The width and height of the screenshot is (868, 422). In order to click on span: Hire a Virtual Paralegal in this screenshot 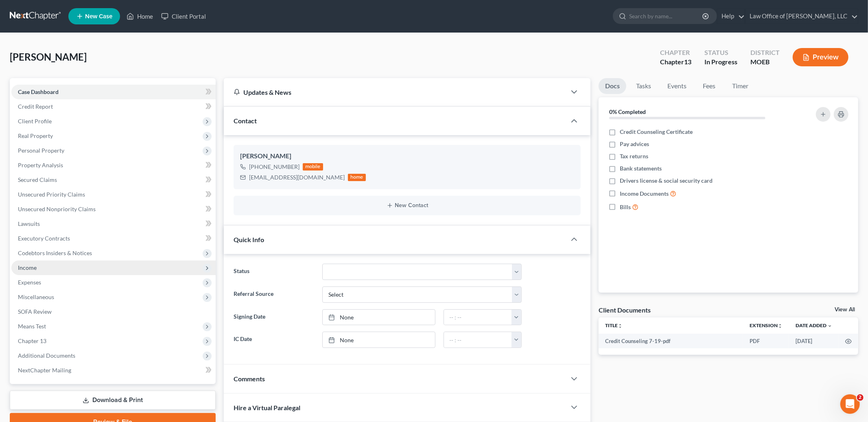, I will do `click(267, 407)`.